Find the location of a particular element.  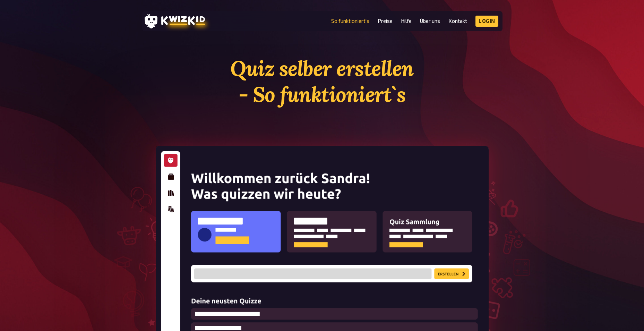

a: Hilfe is located at coordinates (406, 21).